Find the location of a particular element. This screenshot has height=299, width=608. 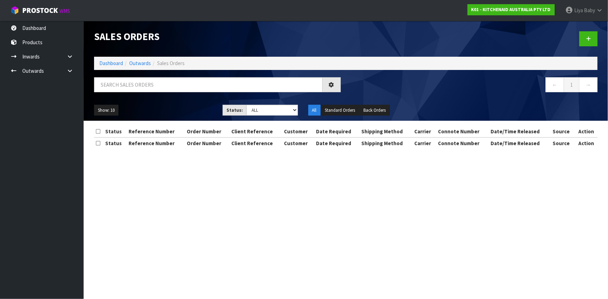

button: Back Orders is located at coordinates (375, 110).